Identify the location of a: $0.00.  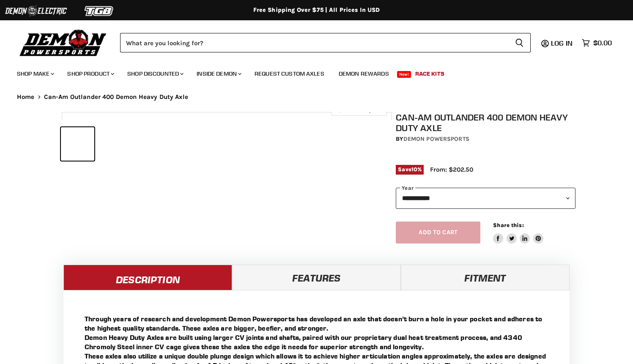
(597, 43).